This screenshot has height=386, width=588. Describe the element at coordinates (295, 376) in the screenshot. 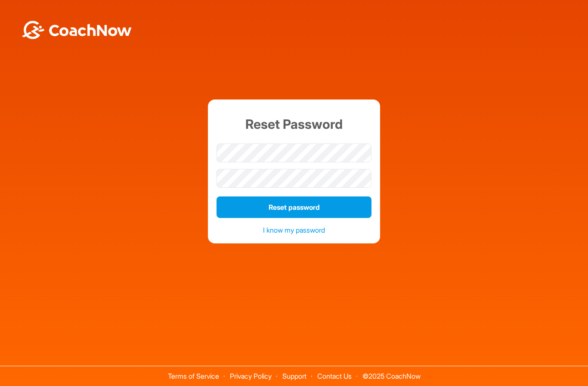

I see `a: Support` at that location.